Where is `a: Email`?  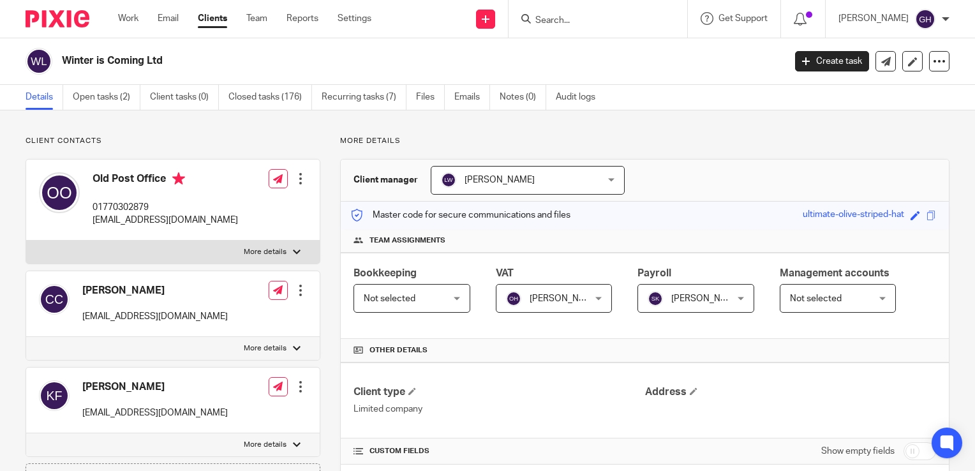
a: Email is located at coordinates (168, 19).